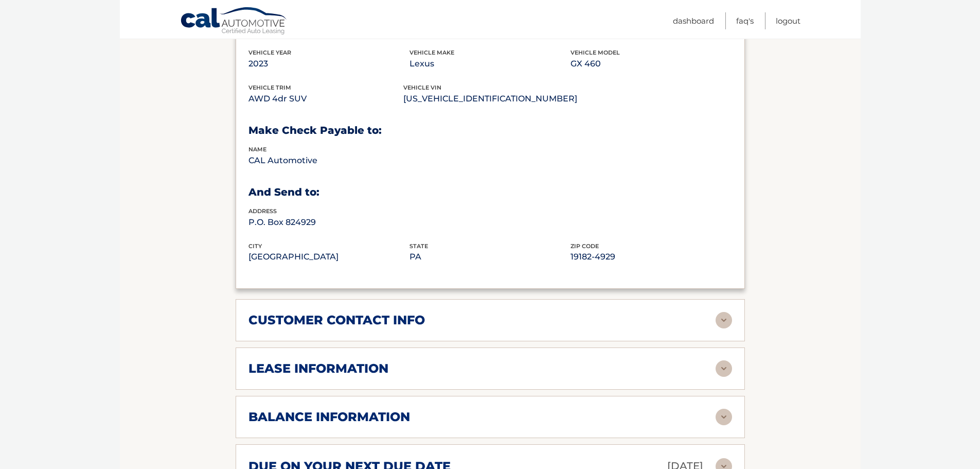  What do you see at coordinates (651, 257) in the screenshot?
I see `p: 19182-4929` at bounding box center [651, 257].